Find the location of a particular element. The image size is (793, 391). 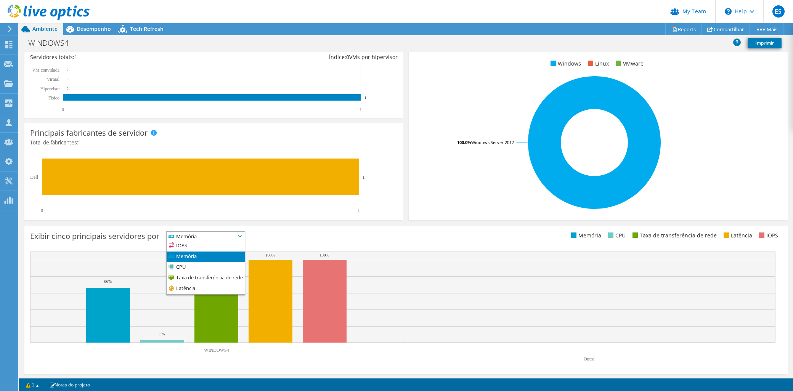

span: Tech Refresh is located at coordinates (147, 29).